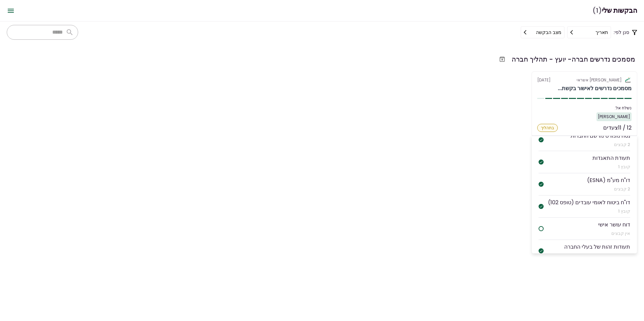  I want to click on button: תאריך, so click(590, 32).